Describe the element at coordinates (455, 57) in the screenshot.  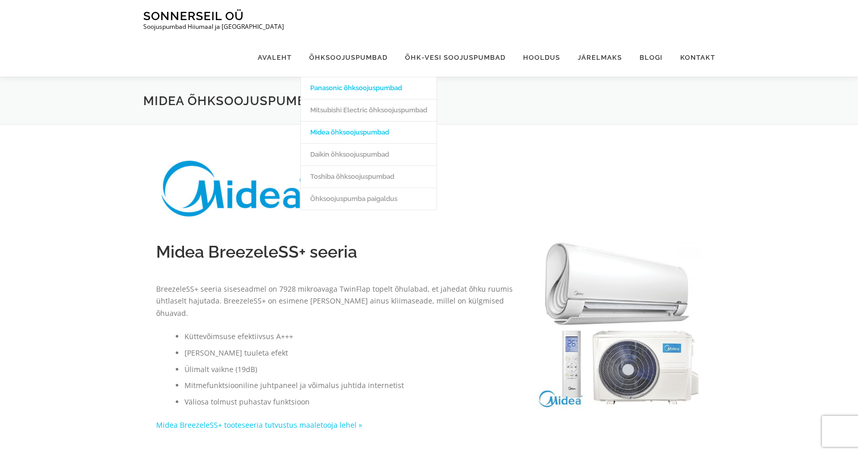
I see `a: Õhk-vesi soojuspumbad` at that location.